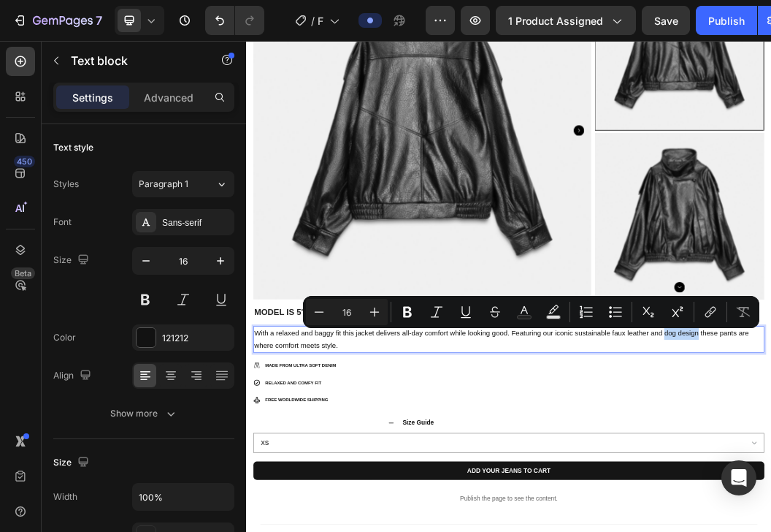 The height and width of the screenshot is (532, 771). What do you see at coordinates (235, 21) in the screenshot?
I see `div: Undo/Redo` at bounding box center [235, 21].